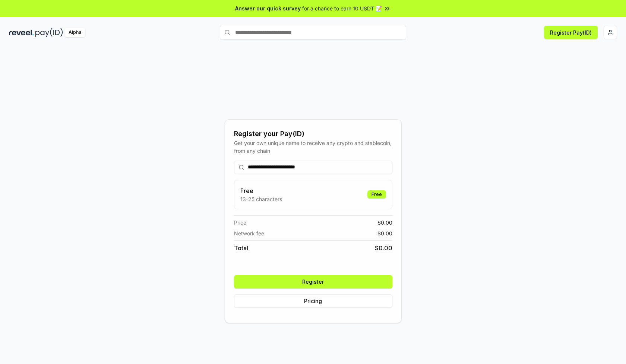 The width and height of the screenshot is (626, 364). Describe the element at coordinates (342, 8) in the screenshot. I see `span: for a chance to earn 10 USDT 📝` at that location.